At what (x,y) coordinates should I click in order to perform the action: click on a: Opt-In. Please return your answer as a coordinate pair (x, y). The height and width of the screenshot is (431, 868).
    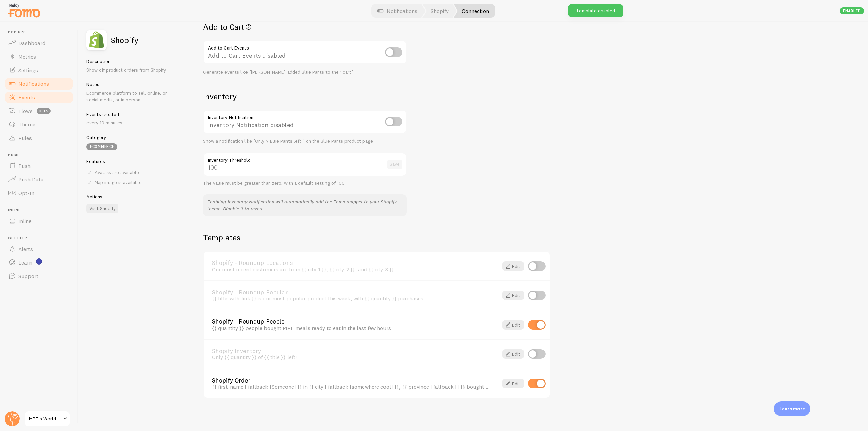
    Looking at the image, I should click on (39, 193).